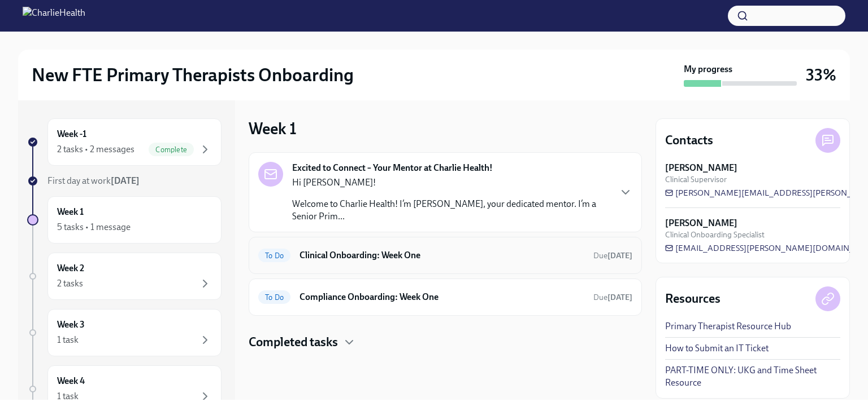  Describe the element at coordinates (71, 325) in the screenshot. I see `h6: Week 3` at that location.